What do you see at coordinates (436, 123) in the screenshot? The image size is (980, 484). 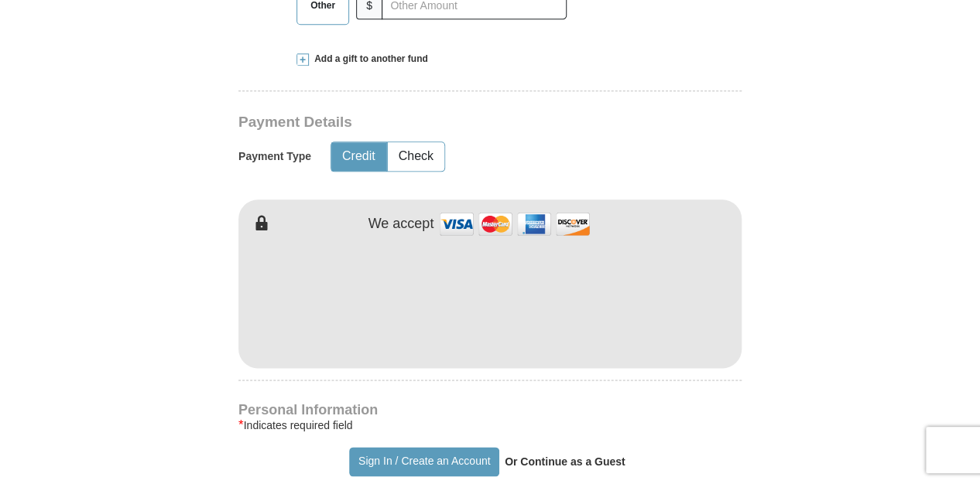 I see `h3: Payment Details` at bounding box center [436, 123].